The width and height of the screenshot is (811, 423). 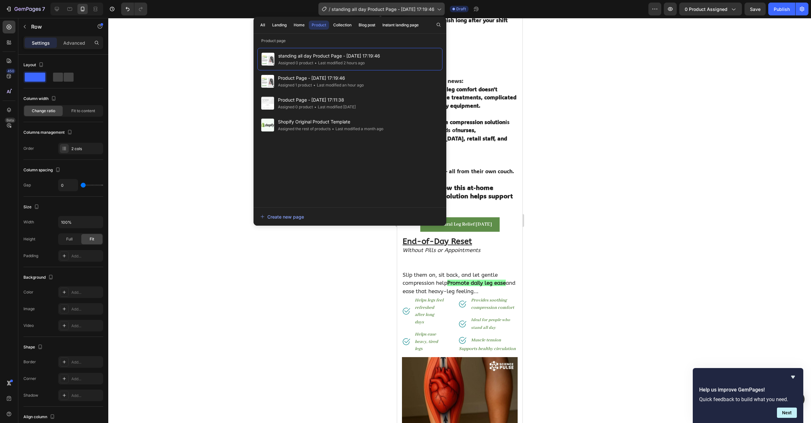 I want to click on div: 2 cols, so click(x=86, y=149).